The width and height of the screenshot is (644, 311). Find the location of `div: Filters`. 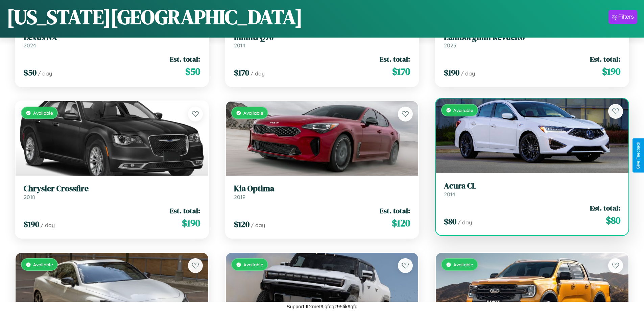

div: Filters is located at coordinates (626, 17).